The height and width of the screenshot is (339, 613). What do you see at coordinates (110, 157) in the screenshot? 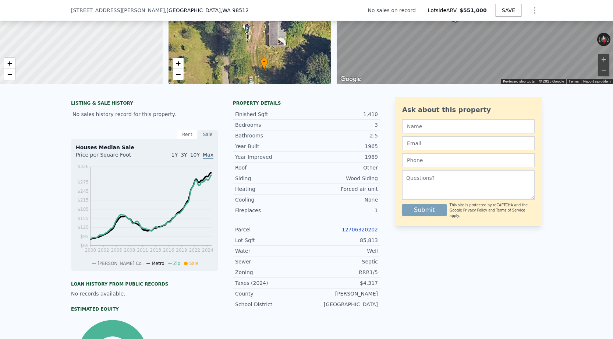
I see `div: Price per Square Foot` at bounding box center [110, 157].